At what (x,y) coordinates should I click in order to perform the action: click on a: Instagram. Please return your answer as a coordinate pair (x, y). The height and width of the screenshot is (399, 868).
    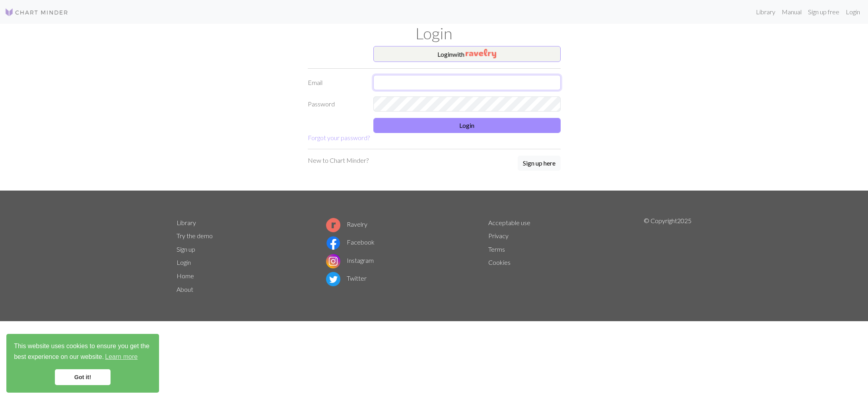
    Looking at the image, I should click on (350, 261).